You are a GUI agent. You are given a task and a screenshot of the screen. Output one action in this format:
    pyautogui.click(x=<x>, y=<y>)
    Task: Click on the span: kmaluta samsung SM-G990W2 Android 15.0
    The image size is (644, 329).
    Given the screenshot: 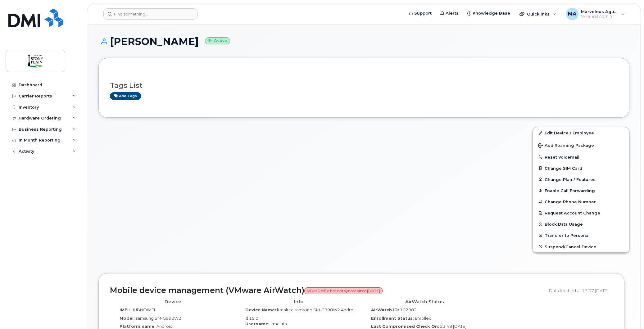 What is the action you would take?
    pyautogui.click(x=300, y=314)
    